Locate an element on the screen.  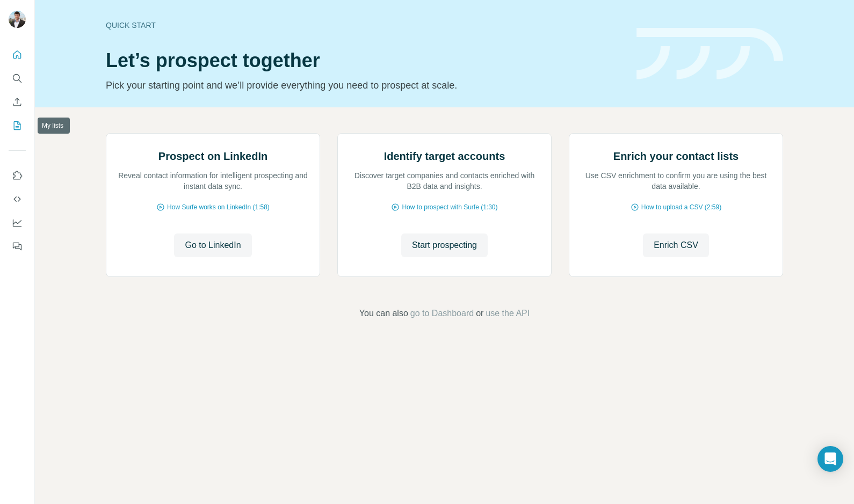
p: Pick your starting point and we’ll provide everything you need to prospect at scale. is located at coordinates (365, 85).